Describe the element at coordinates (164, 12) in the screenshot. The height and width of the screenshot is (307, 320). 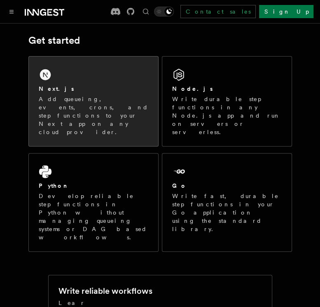
I see `button: Toggle dark mode` at that location.